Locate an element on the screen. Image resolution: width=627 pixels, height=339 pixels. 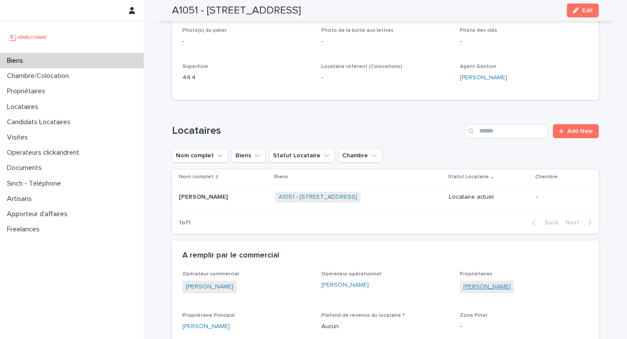
p: Nom complet is located at coordinates (196, 177).